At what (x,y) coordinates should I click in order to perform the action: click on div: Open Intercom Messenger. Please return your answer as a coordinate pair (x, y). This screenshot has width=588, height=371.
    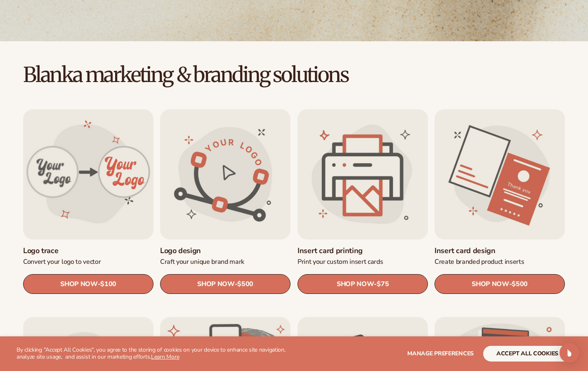
    Looking at the image, I should click on (569, 353).